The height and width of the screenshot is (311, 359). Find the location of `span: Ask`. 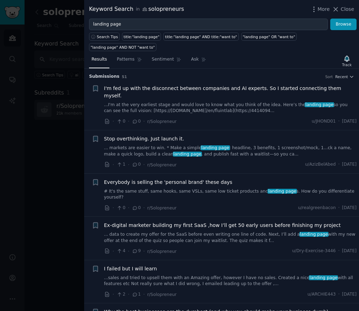

span: Ask is located at coordinates (195, 60).